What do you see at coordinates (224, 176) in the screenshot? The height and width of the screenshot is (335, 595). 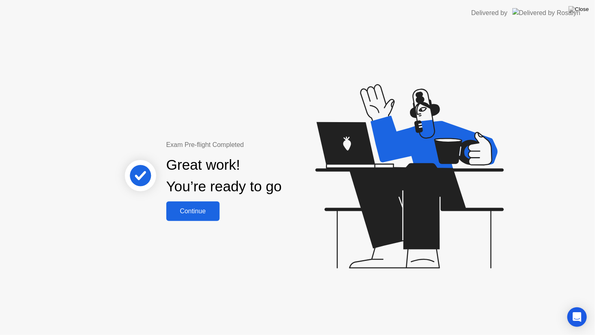 I see `div: Great work! You’re ready to go` at bounding box center [224, 176].